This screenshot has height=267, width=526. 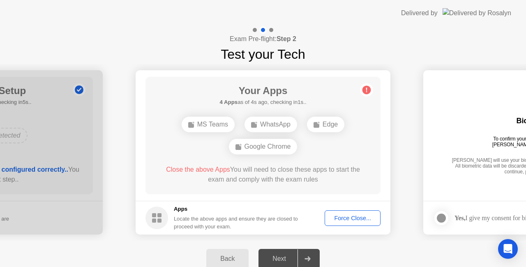 What do you see at coordinates (198, 169) in the screenshot?
I see `span: Close the above Apps` at bounding box center [198, 169].